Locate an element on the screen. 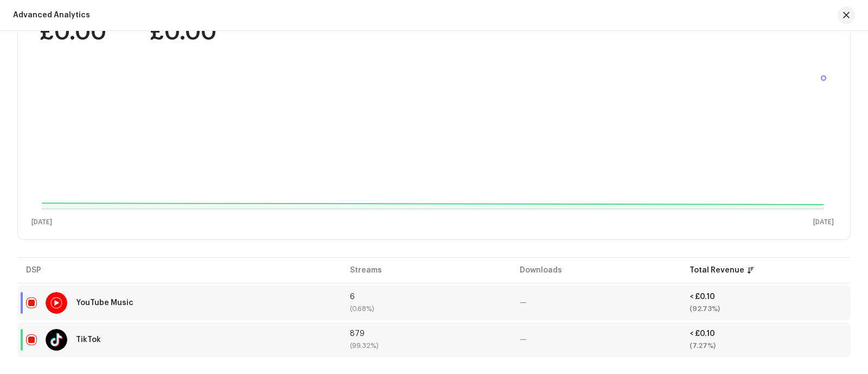  div: (7.27%) is located at coordinates (766, 346).